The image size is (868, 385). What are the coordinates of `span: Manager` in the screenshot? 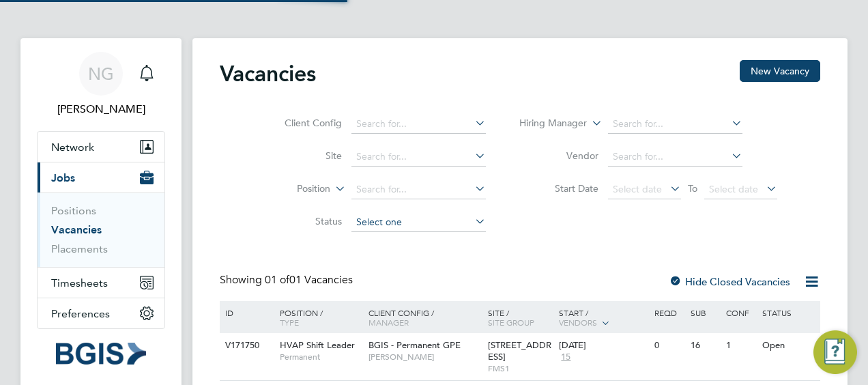 It's located at (389, 322).